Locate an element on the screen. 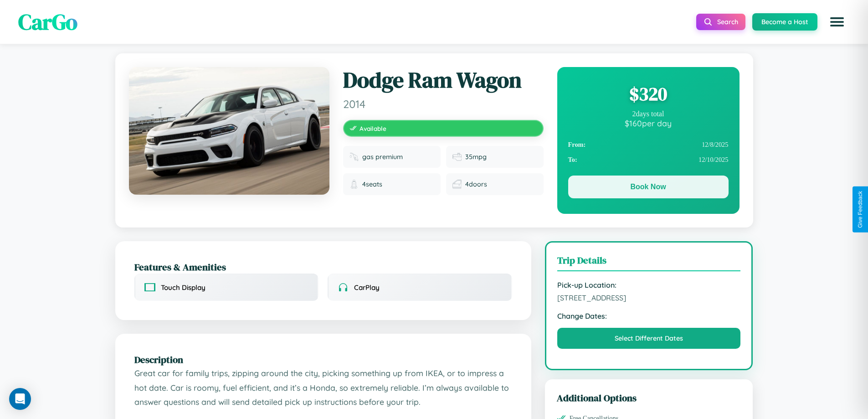 This screenshot has width=868, height=419. button: Search is located at coordinates (721, 22).